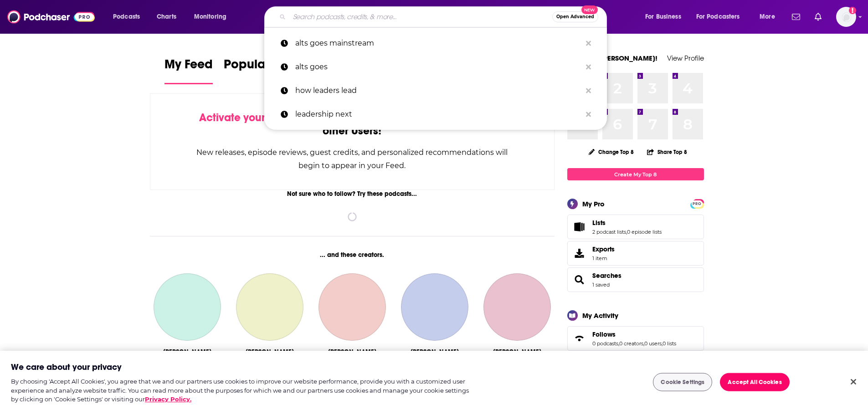 This screenshot has width=868, height=415. Describe the element at coordinates (438, 67) in the screenshot. I see `p: alts goes` at that location.